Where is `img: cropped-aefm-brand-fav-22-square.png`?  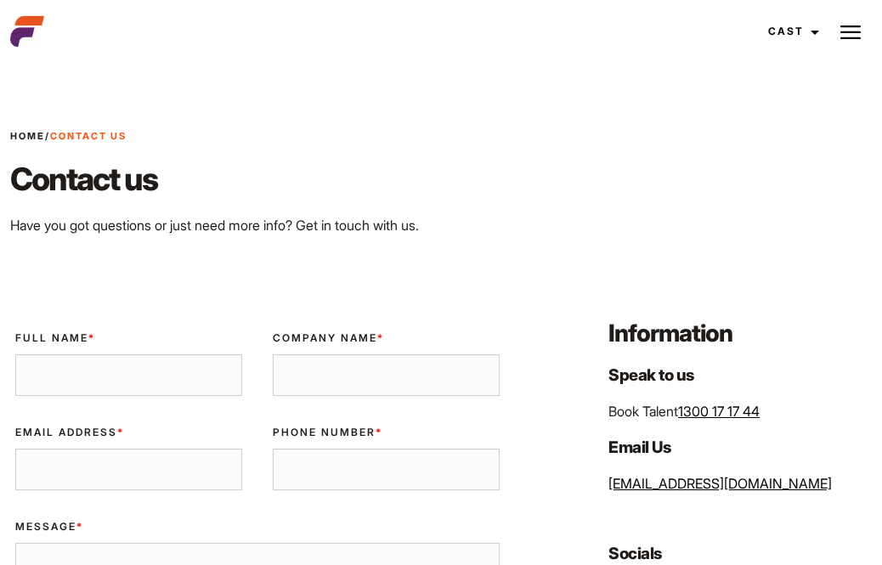 img: cropped-aefm-brand-fav-22-square.png is located at coordinates (27, 31).